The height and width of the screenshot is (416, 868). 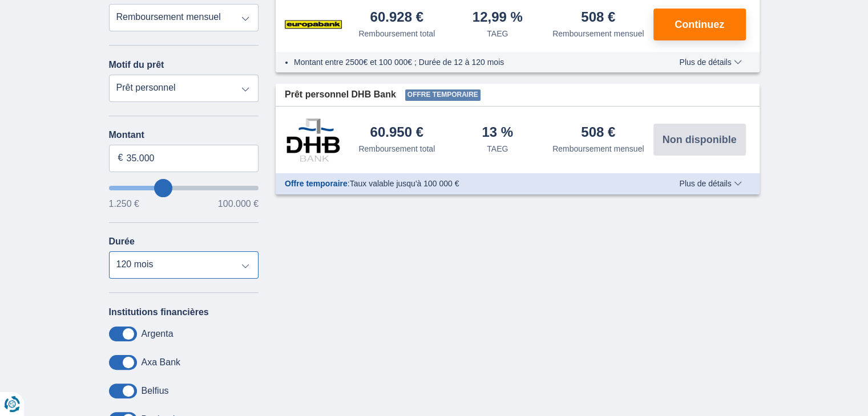 What do you see at coordinates (184, 188) in the screenshot?
I see `input: wantToBorrow` at bounding box center [184, 188].